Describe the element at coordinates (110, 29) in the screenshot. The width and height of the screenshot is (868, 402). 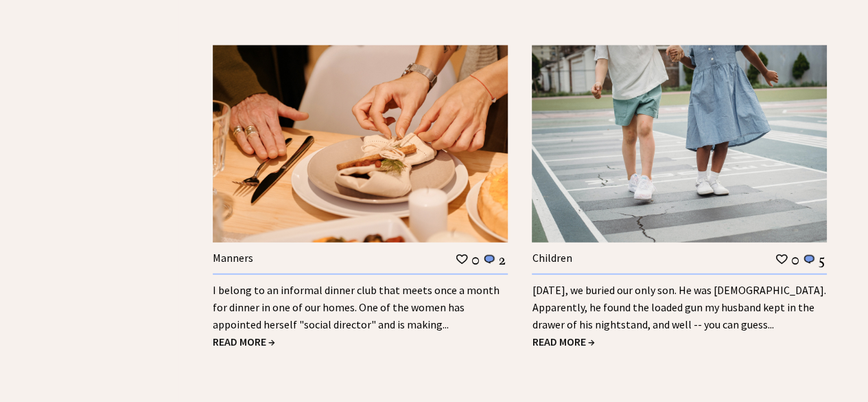
I see `div: Blocked (class): sidebar_ads` at that location.